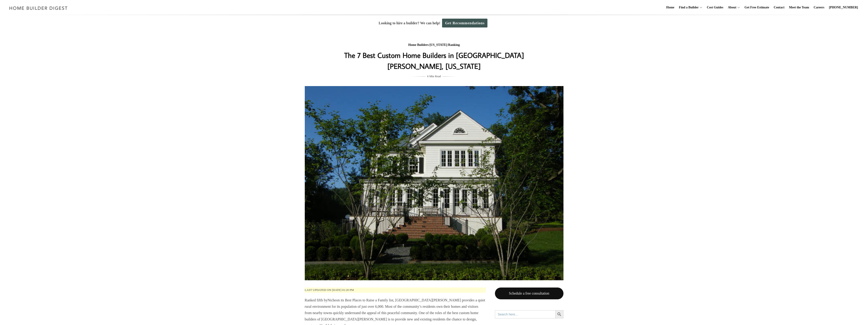 Image resolution: width=868 pixels, height=325 pixels. I want to click on img: Home Builder Digest, so click(38, 8).